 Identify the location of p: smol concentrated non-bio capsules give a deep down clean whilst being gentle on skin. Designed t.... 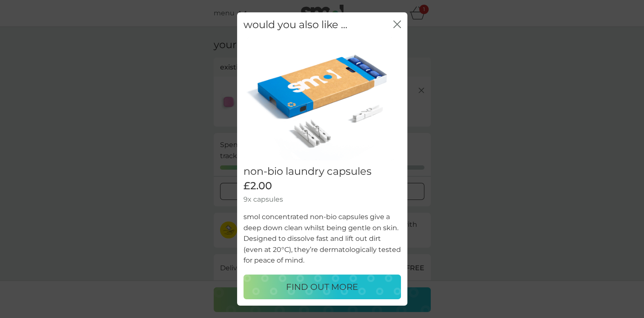
(322, 239).